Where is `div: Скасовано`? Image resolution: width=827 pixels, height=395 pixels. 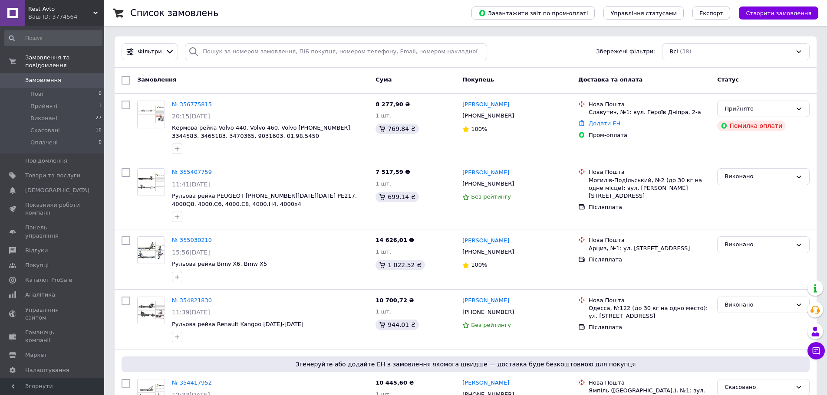 div: Скасовано is located at coordinates (758, 388).